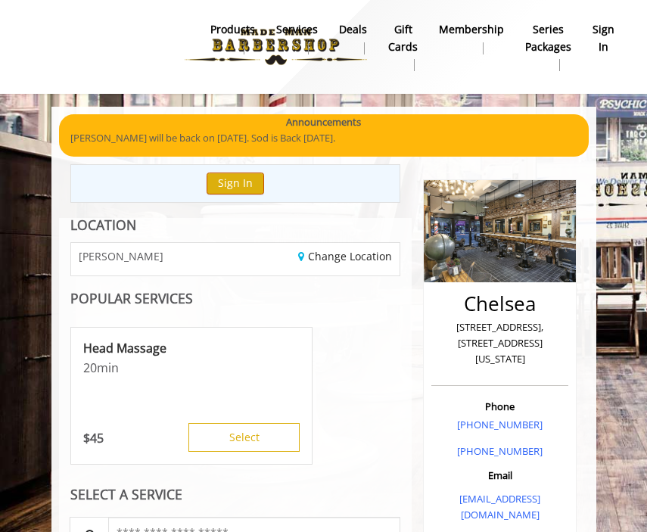  What do you see at coordinates (499, 475) in the screenshot?
I see `h3: Email` at bounding box center [499, 475].